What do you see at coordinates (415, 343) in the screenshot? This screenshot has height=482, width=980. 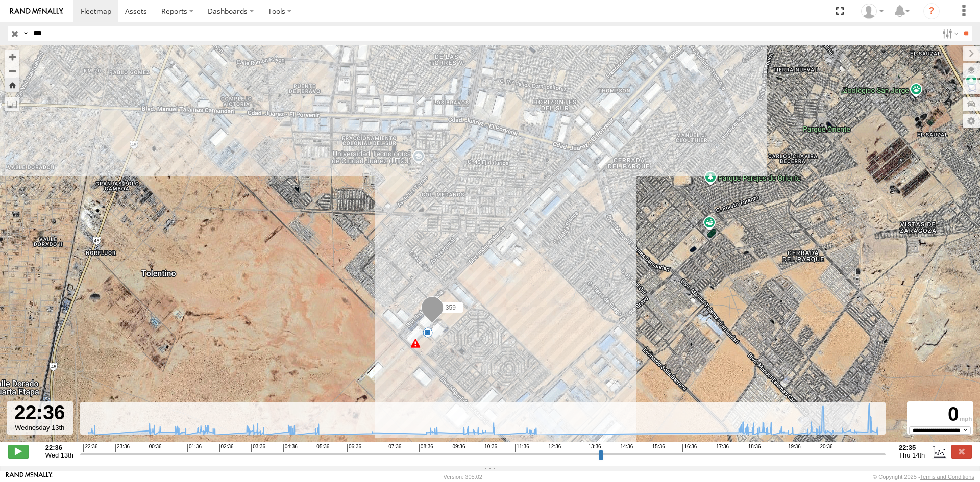 I see `div: 24` at bounding box center [415, 343].